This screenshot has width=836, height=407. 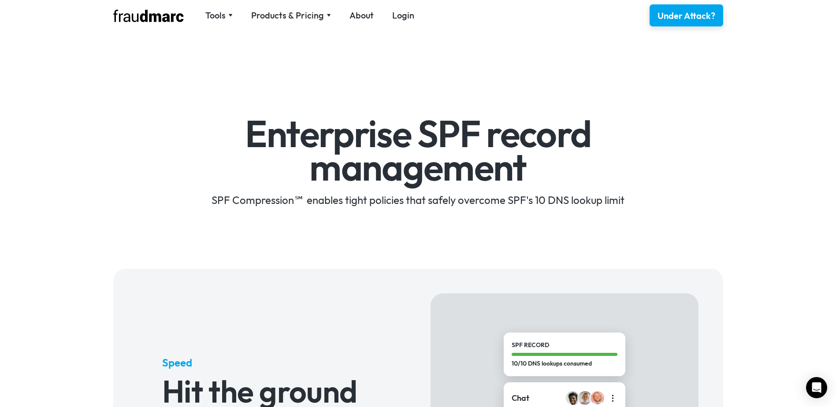 I want to click on a: Login, so click(x=403, y=15).